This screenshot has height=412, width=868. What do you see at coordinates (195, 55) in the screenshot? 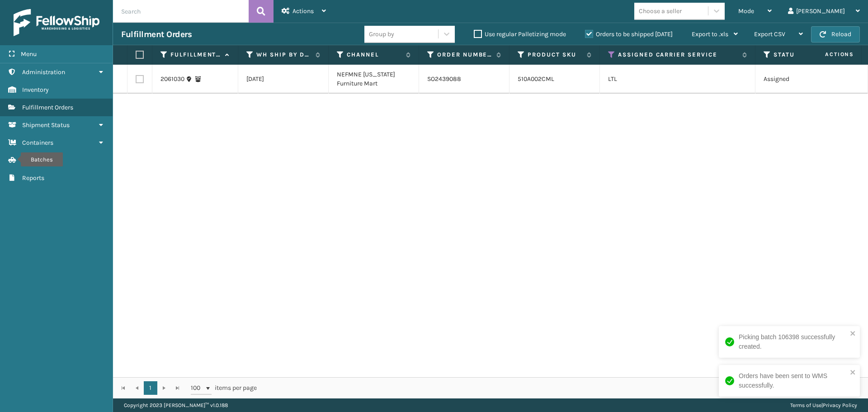
I see `label: Fulfillment Order Id` at bounding box center [195, 55].